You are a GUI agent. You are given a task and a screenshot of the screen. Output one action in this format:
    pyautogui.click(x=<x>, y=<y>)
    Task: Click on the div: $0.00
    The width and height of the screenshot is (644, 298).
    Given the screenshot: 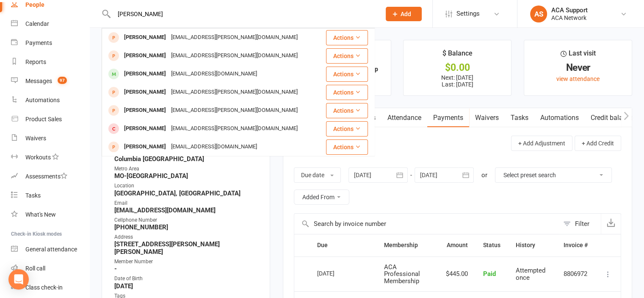 What is the action you would take?
    pyautogui.click(x=458, y=67)
    